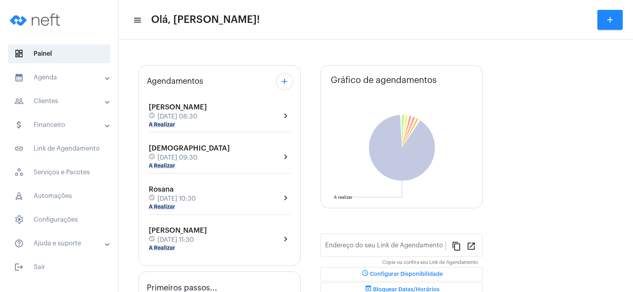 The width and height of the screenshot is (633, 292). I want to click on span: Agendamentos, so click(175, 82).